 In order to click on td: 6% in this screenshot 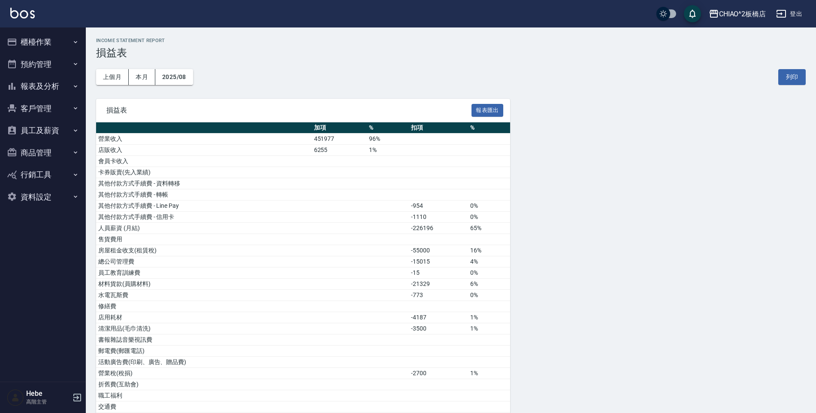, I will do `click(489, 284)`.